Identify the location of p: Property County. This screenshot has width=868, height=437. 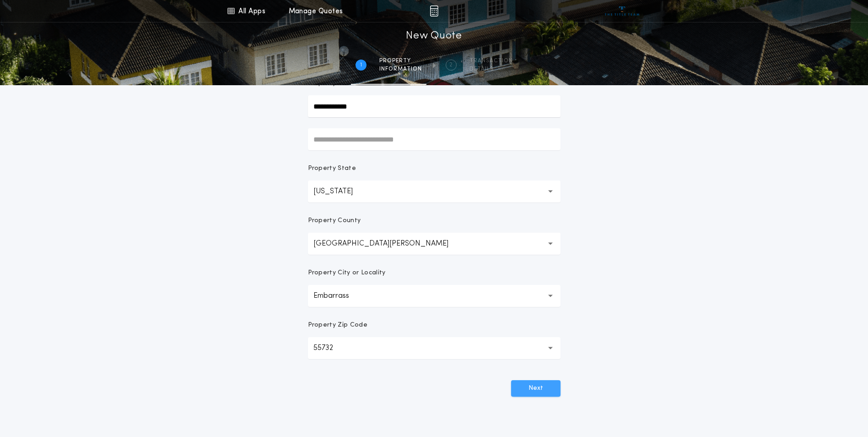
(335, 221).